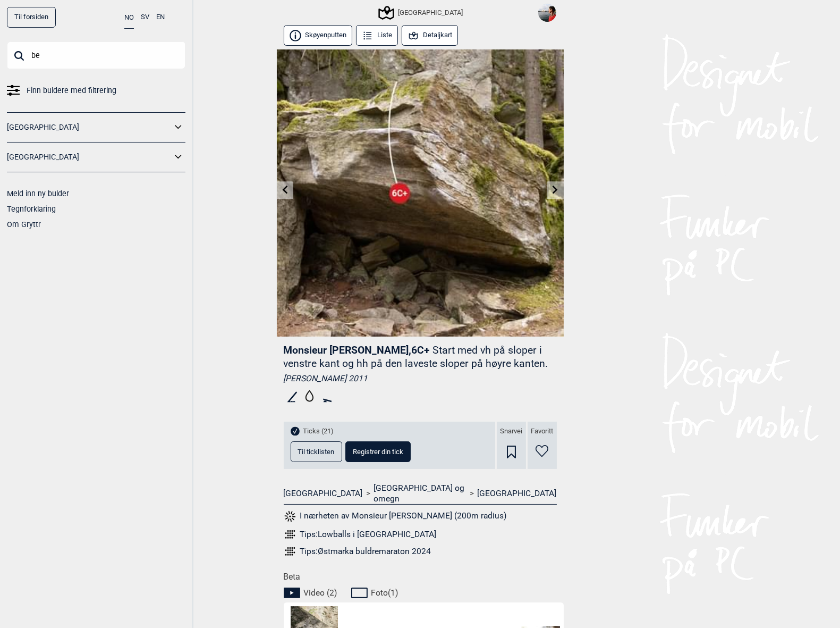 The height and width of the screenshot is (628, 840). I want to click on span: Favoritt, so click(542, 431).